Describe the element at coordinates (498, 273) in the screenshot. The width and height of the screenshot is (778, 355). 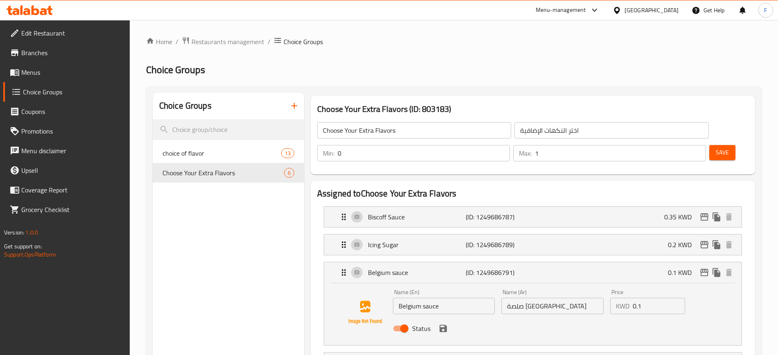
I see `p: (ID: 1249686791)` at that location.